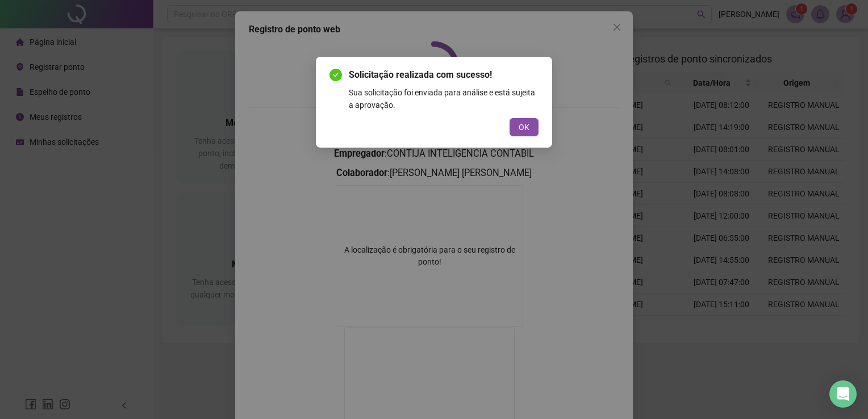 This screenshot has height=419, width=868. What do you see at coordinates (843, 394) in the screenshot?
I see `div: Open Intercom Messenger` at bounding box center [843, 394].